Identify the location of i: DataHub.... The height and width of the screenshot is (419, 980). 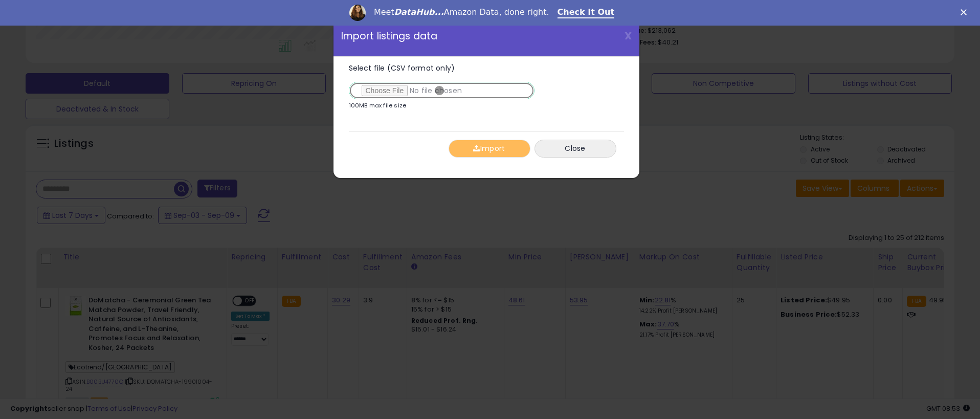
(419, 12).